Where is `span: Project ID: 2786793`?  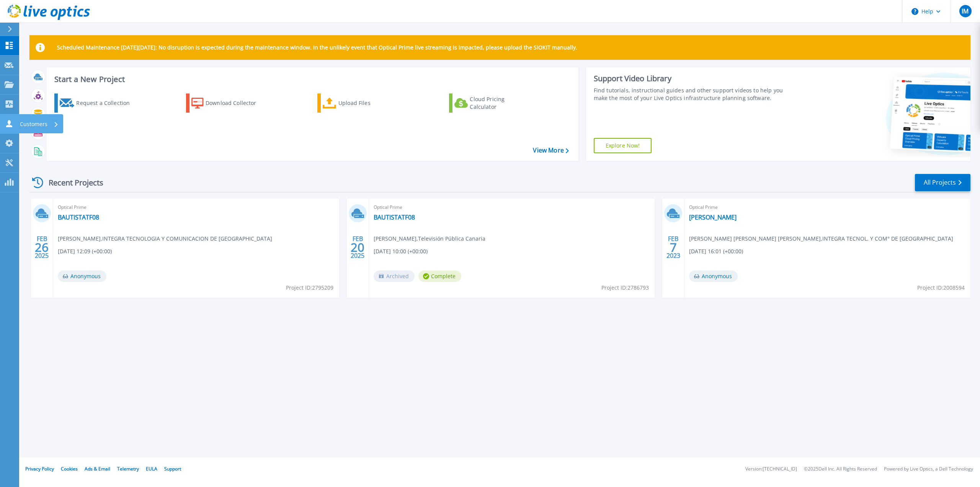
span: Project ID: 2786793 is located at coordinates (625, 287).